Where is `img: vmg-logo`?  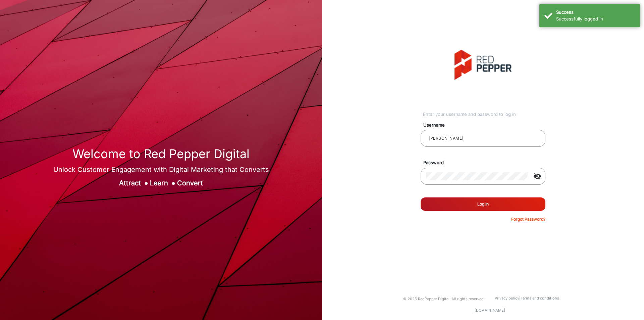 img: vmg-logo is located at coordinates (483, 65).